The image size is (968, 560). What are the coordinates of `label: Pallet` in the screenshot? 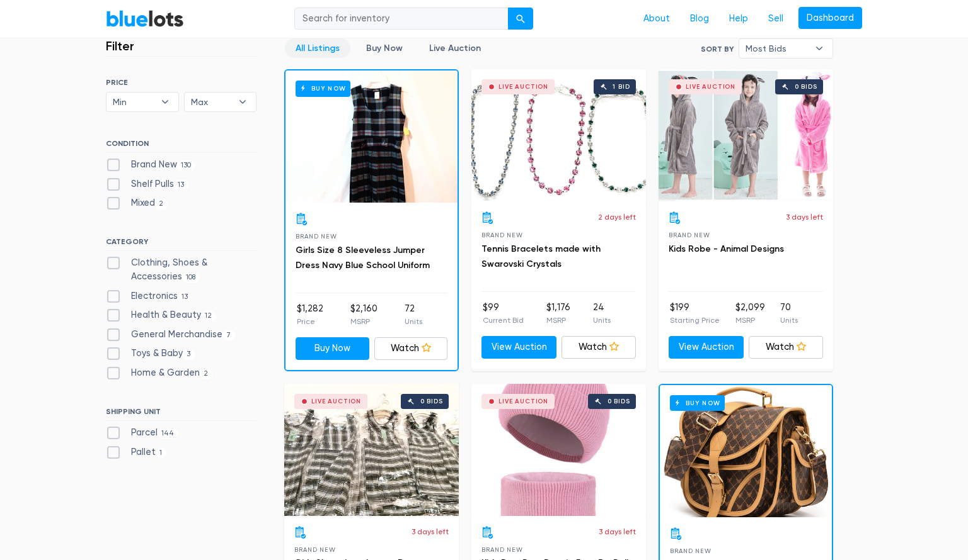 It's located at (136, 453).